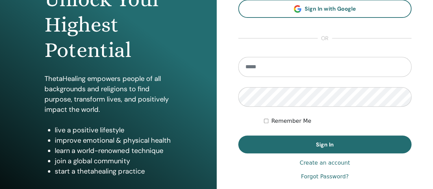 Image resolution: width=433 pixels, height=189 pixels. What do you see at coordinates (325, 176) in the screenshot?
I see `a: Forgot Password?` at bounding box center [325, 176].